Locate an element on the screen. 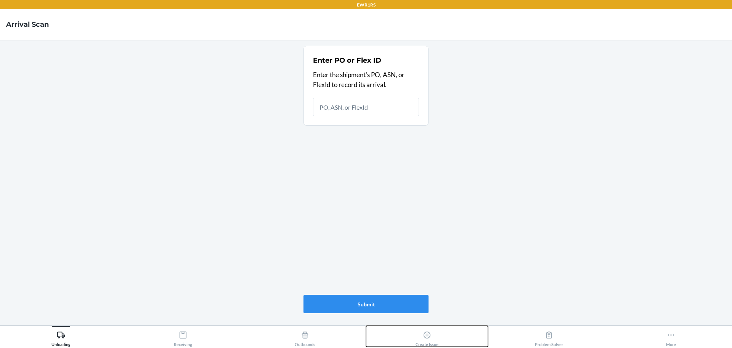 The height and width of the screenshot is (348, 732). p: Enter the shipment's PO, ASN, or FlexId to record its arrival. is located at coordinates (366, 79).